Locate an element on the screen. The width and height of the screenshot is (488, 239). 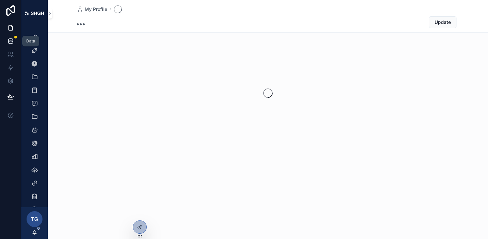
div: scrollable content is located at coordinates (35, 117).